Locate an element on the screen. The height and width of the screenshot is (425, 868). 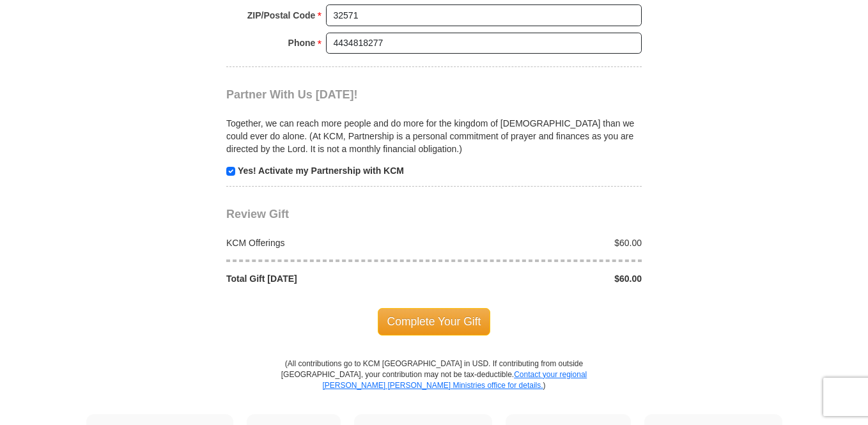
span: Review Gift is located at coordinates (258, 214).